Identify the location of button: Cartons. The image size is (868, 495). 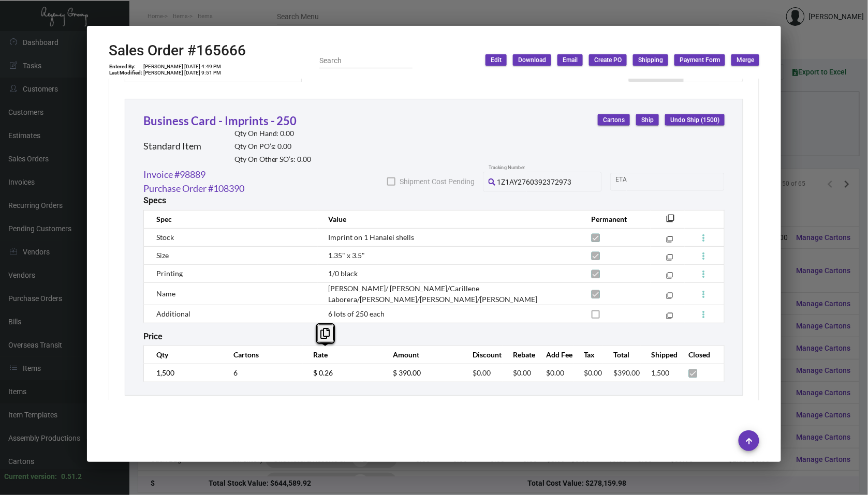
(614, 120).